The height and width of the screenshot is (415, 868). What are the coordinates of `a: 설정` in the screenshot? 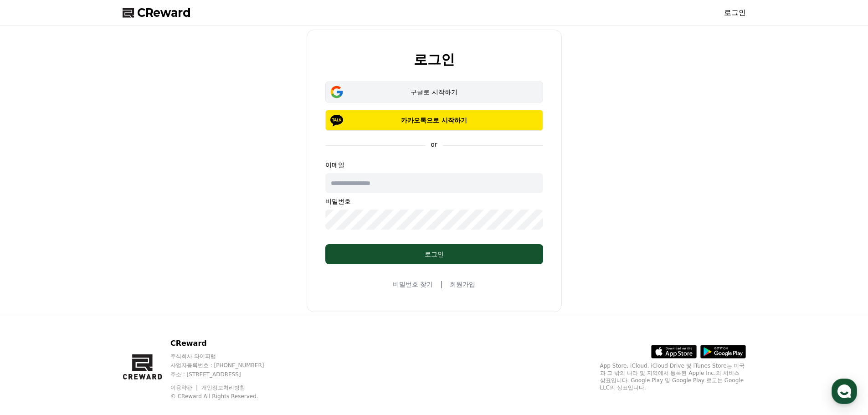 It's located at (146, 300).